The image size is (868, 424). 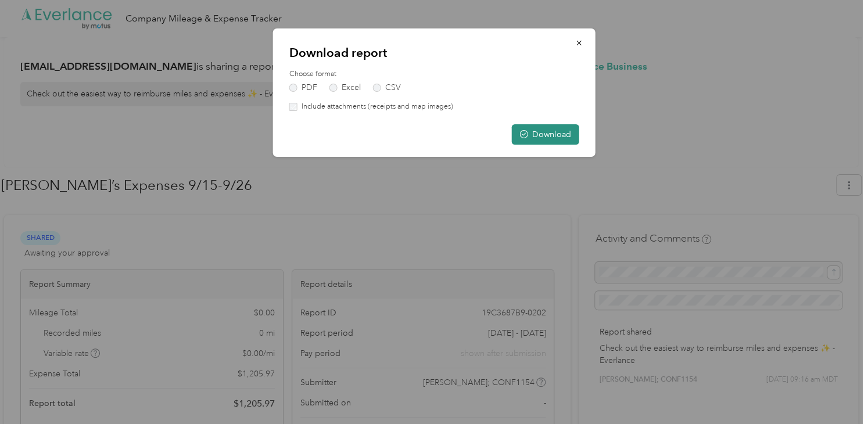 What do you see at coordinates (387, 88) in the screenshot?
I see `label: CSV` at bounding box center [387, 88].